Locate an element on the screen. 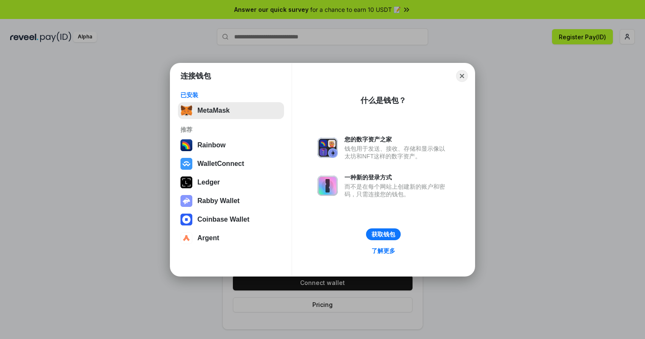 Image resolution: width=645 pixels, height=339 pixels. div: 什么是钱包？ is located at coordinates (383, 101).